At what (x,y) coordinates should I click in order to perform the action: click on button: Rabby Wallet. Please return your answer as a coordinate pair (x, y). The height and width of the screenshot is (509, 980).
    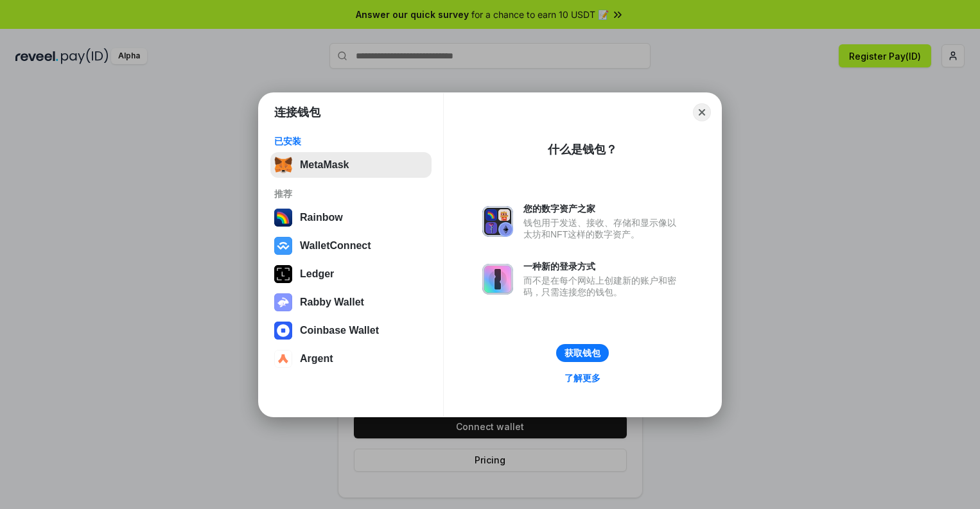
    Looking at the image, I should click on (351, 303).